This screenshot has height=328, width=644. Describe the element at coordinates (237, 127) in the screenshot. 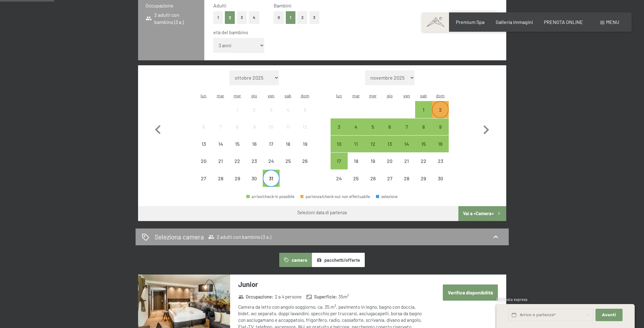

I see `div: Wed Oct 08 2025` at that location.